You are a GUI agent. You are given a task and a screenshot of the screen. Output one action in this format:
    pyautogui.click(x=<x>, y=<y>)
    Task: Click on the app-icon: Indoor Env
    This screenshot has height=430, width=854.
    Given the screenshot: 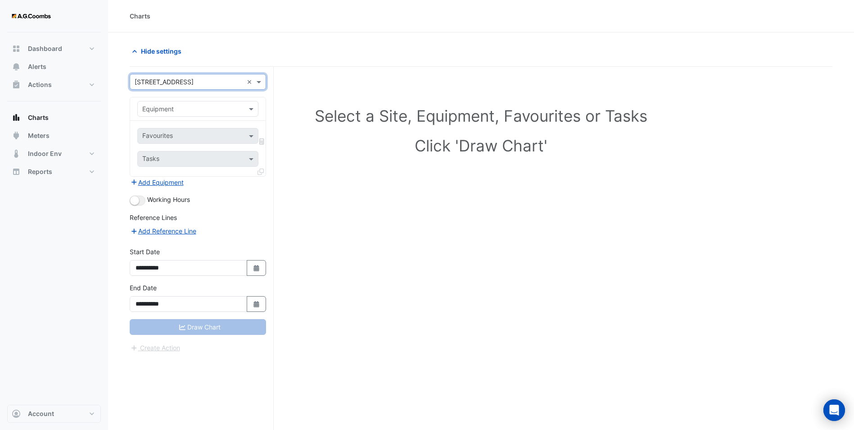 What is the action you would take?
    pyautogui.click(x=16, y=154)
    